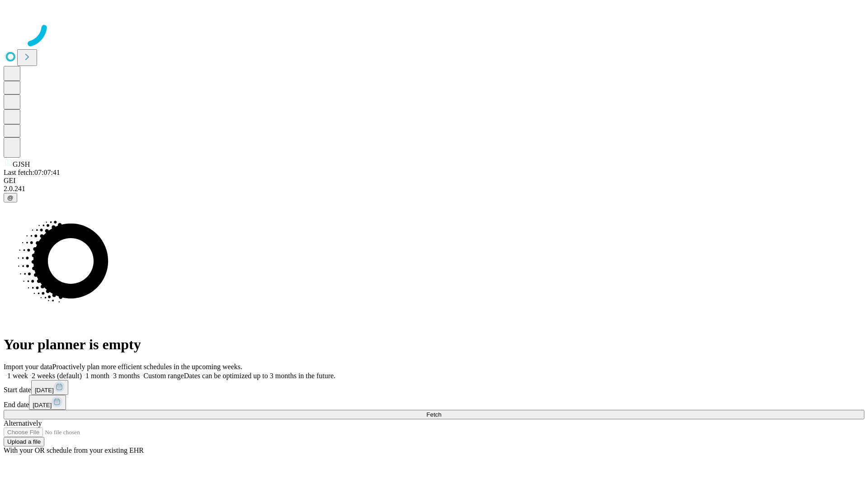  Describe the element at coordinates (24, 442) in the screenshot. I see `button: Upload a file` at that location.